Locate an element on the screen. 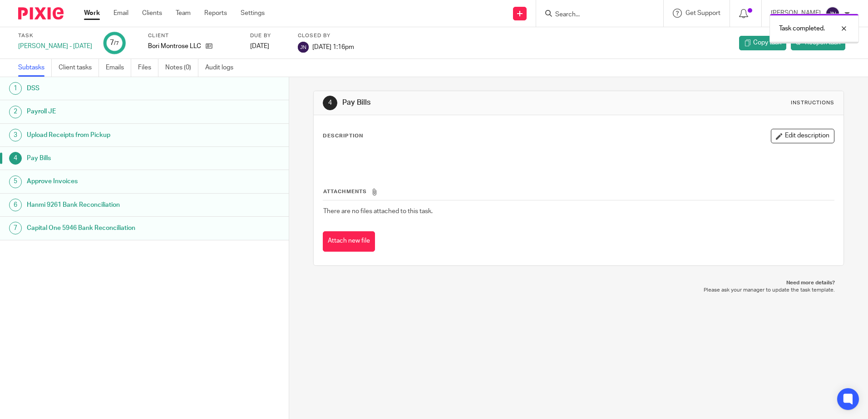 This screenshot has width=868, height=419. p: Please ask your manager to update the task template. is located at coordinates (579, 291).